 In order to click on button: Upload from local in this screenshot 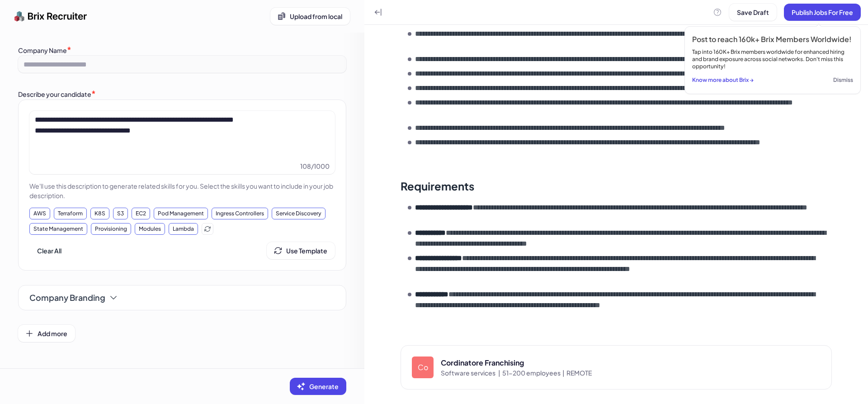, I will do `click(310, 17)`.